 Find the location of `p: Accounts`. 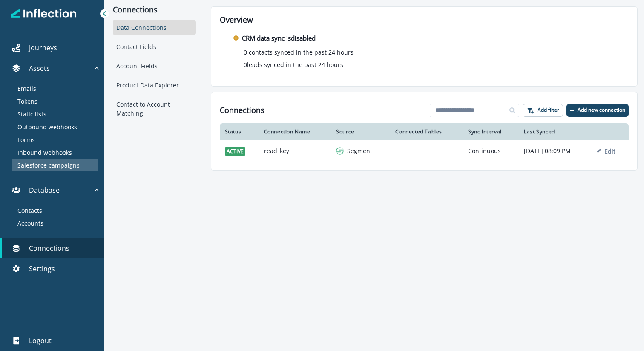

p: Accounts is located at coordinates (30, 223).